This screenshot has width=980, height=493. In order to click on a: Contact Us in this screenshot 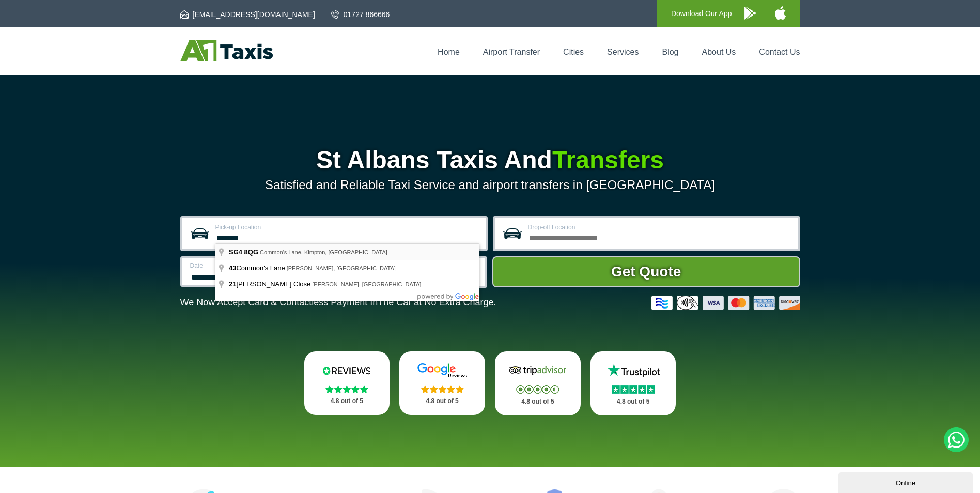, I will do `click(779, 52)`.